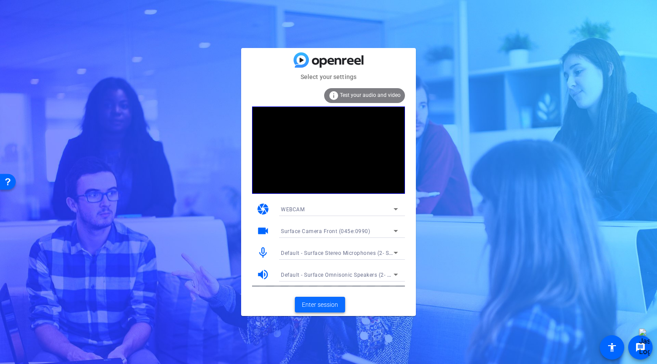 The width and height of the screenshot is (657, 364). Describe the element at coordinates (641, 348) in the screenshot. I see `mat-icon: message` at that location.